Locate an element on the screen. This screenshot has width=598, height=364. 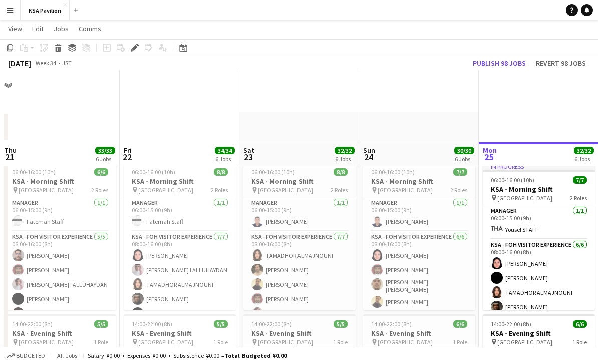
span: 30/30 is located at coordinates (464, 150).